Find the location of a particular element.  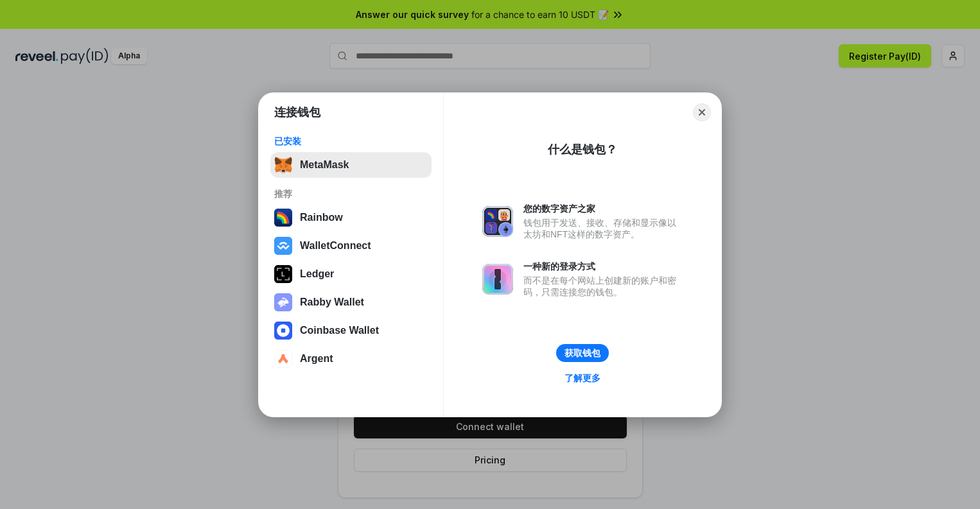

div: 什么是钱包？ is located at coordinates (582, 149).